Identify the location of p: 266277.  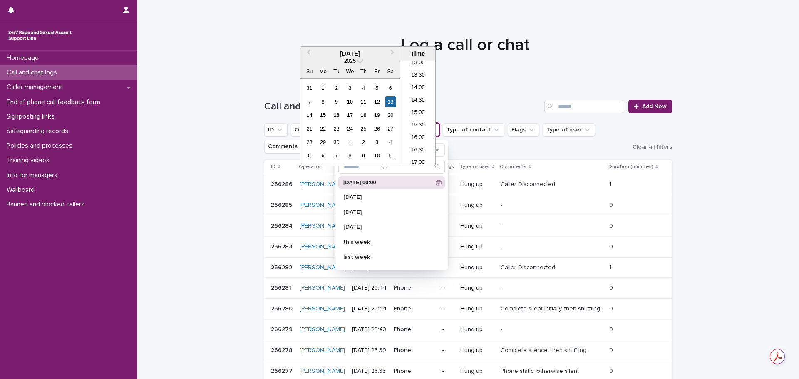
(283, 370).